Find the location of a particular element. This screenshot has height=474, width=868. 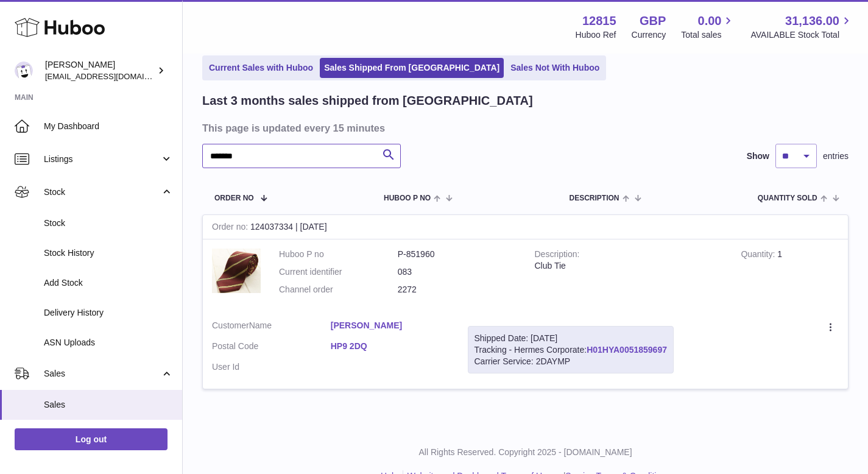

strong: 12815 is located at coordinates (600, 21).